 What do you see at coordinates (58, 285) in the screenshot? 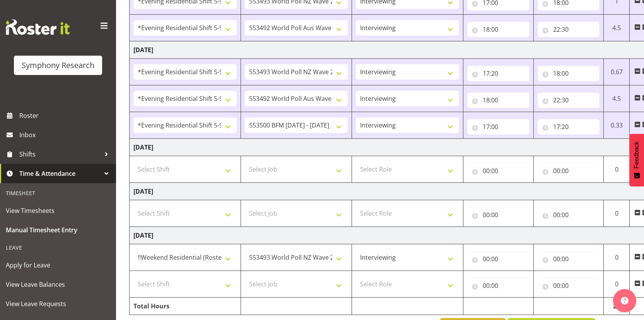
I see `span: View Leave Balances` at bounding box center [58, 285].